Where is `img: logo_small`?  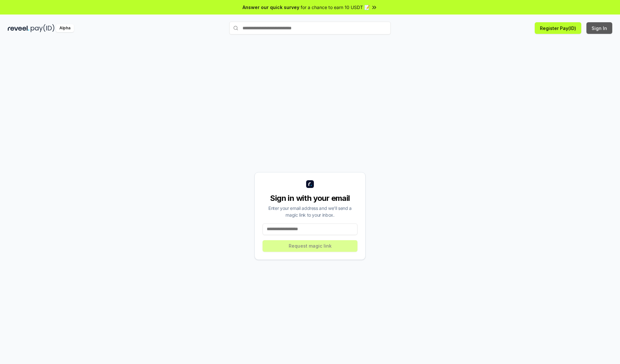
img: logo_small is located at coordinates (310, 184).